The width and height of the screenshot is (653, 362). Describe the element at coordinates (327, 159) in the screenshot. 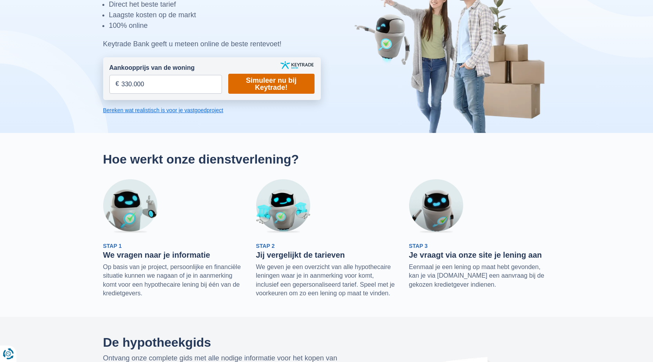

I see `h2: Hoe werkt onze dienstverlening?` at that location.